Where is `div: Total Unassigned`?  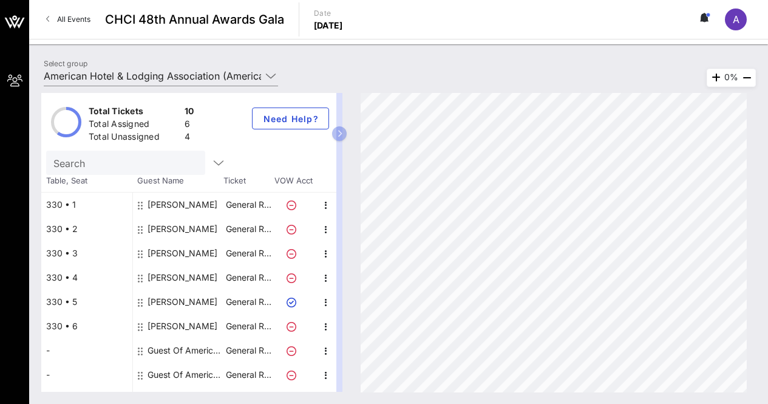 div: Total Unassigned is located at coordinates (134, 138).